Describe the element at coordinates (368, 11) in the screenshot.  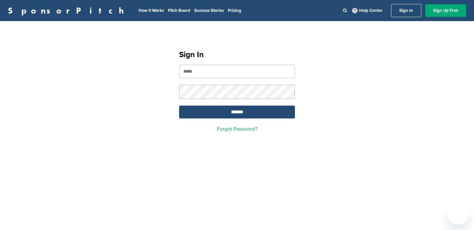
I see `a: Help Center` at that location.